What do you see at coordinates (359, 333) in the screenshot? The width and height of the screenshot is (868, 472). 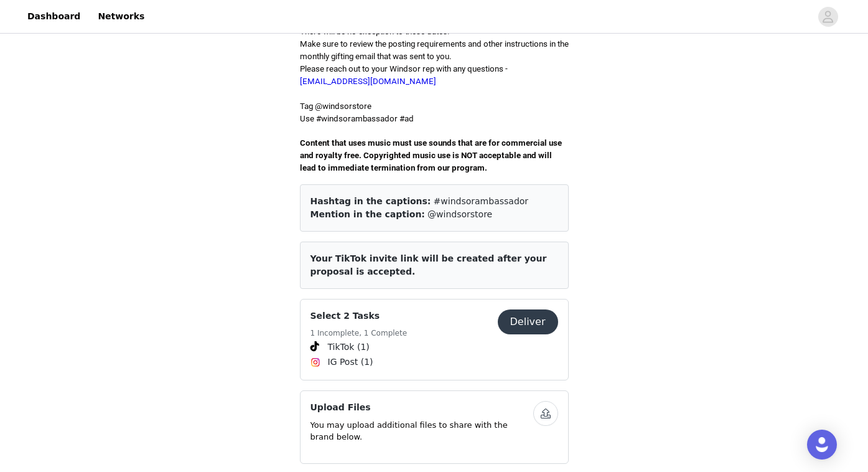 I see `h5: 1 Incomplete, 1 Complete` at bounding box center [359, 333].